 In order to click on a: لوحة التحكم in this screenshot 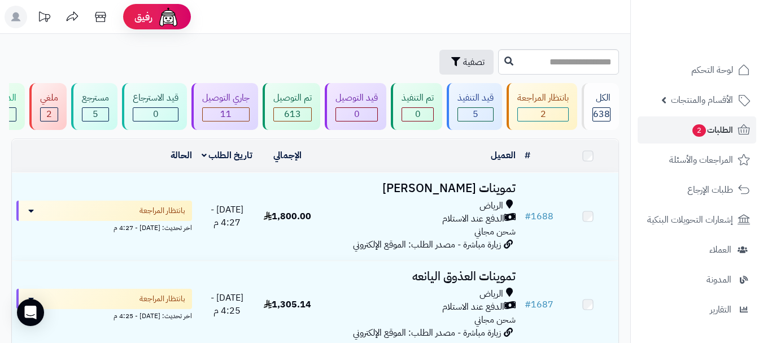, I will do `click(696, 70)`.